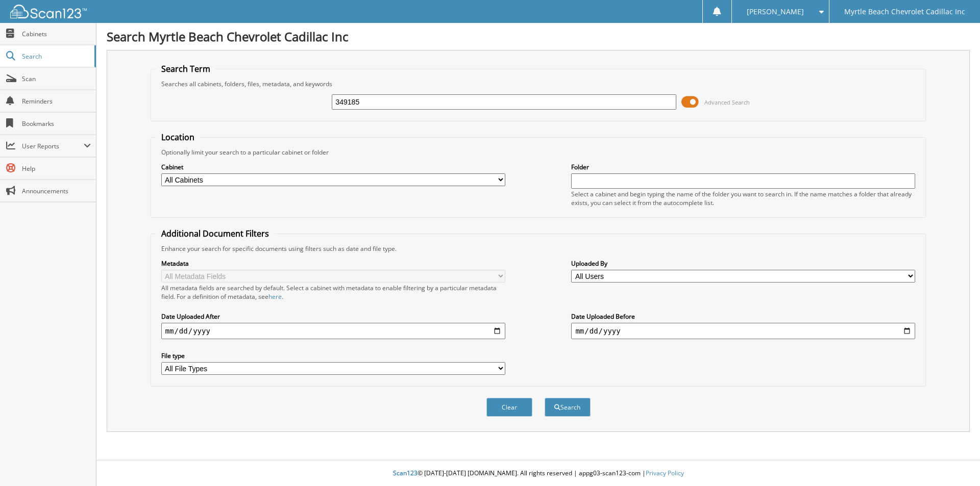 This screenshot has height=486, width=980. What do you see at coordinates (509, 407) in the screenshot?
I see `button: Clear` at bounding box center [509, 407].